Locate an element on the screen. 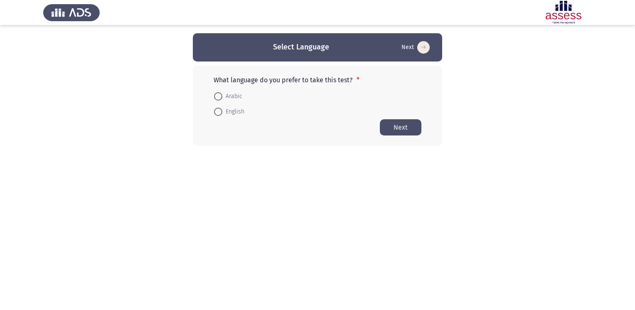 The width and height of the screenshot is (635, 310). h3: Select Language is located at coordinates (301, 47).